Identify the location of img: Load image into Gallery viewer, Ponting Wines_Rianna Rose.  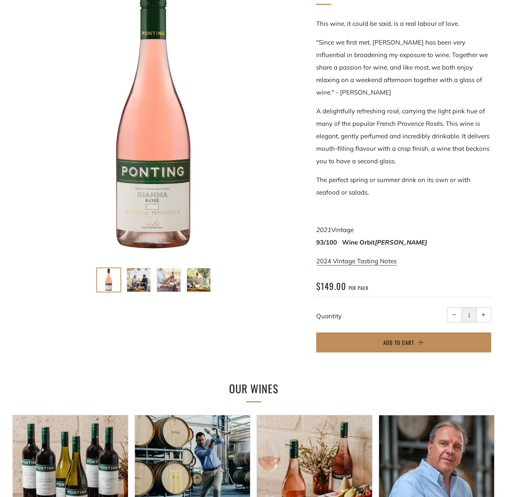
(199, 280).